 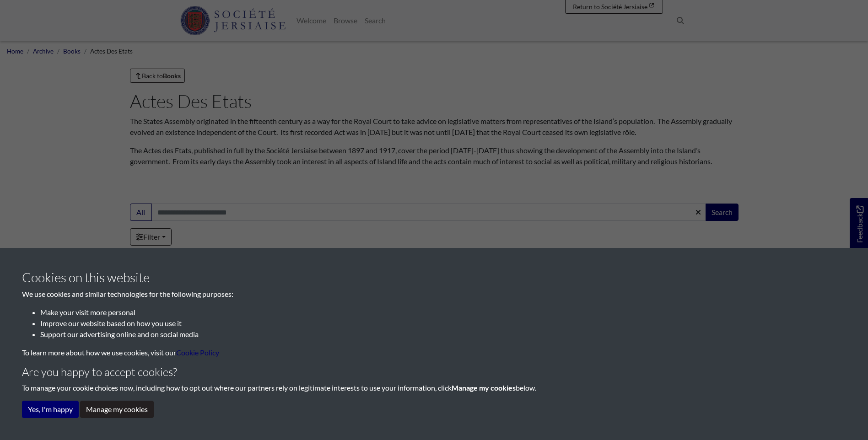 I want to click on button: Manage my cookies, so click(x=116, y=409).